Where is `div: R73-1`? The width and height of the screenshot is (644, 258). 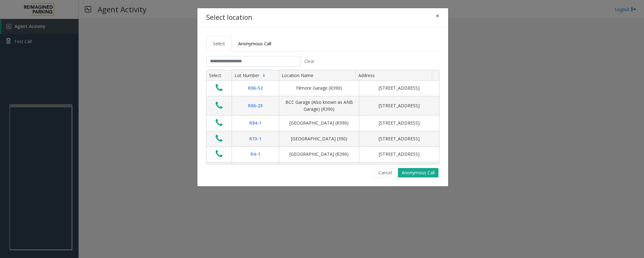 div: R73-1 is located at coordinates (255, 138).